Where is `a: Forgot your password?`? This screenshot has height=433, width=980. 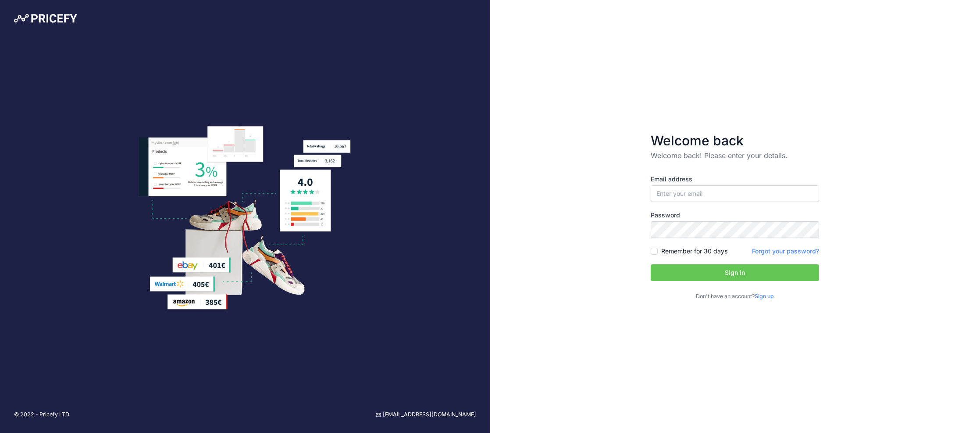
a: Forgot your password? is located at coordinates (785, 250).